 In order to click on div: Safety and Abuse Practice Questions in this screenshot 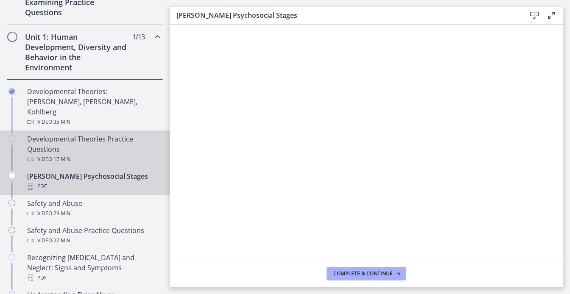, I will do `click(93, 236)`.